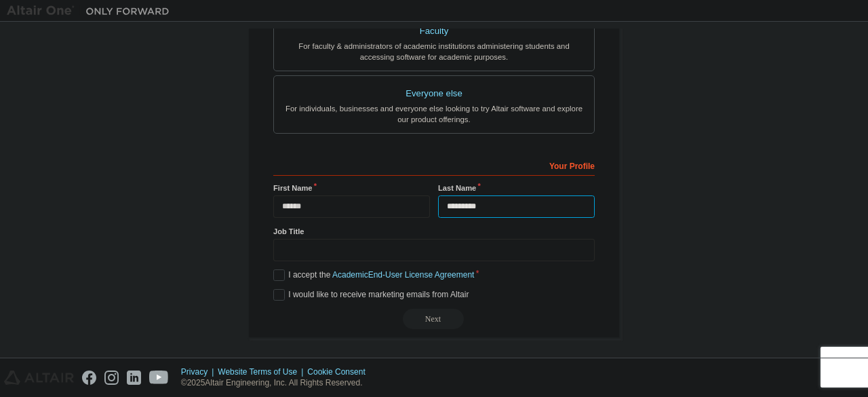 This screenshot has height=397, width=868. Describe the element at coordinates (434, 231) in the screenshot. I see `label: Job Title` at that location.